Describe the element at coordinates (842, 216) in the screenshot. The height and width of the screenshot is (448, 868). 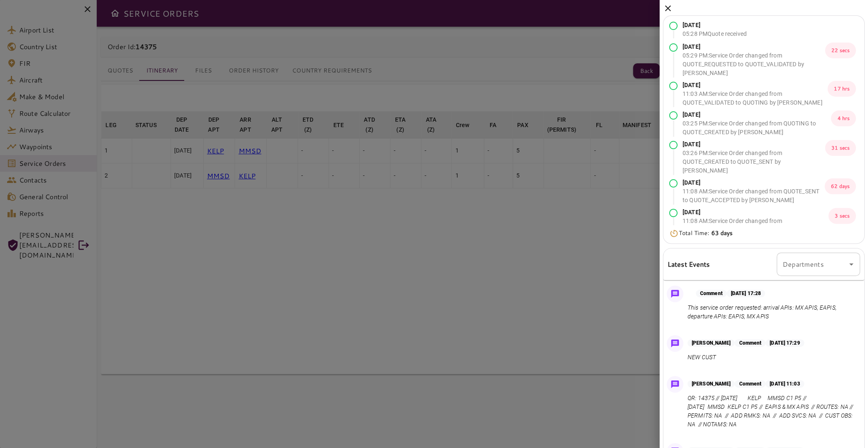
I see `p: 3 secs` at that location.